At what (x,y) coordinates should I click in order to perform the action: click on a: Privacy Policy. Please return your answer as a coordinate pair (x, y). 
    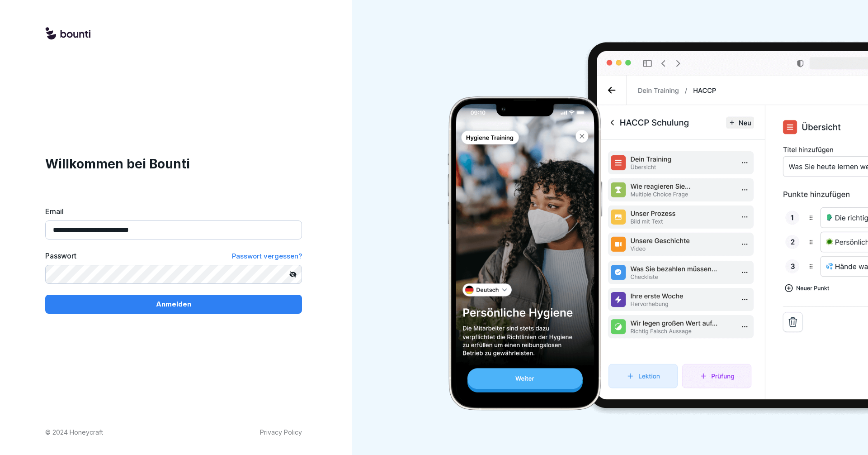
    Looking at the image, I should click on (281, 432).